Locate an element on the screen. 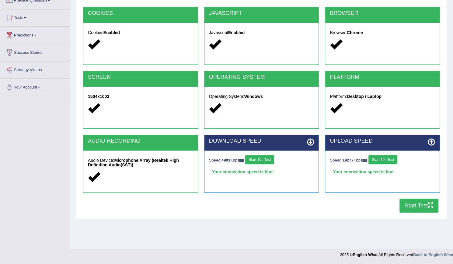 The image size is (453, 264). a: Success Stories is located at coordinates (35, 52).